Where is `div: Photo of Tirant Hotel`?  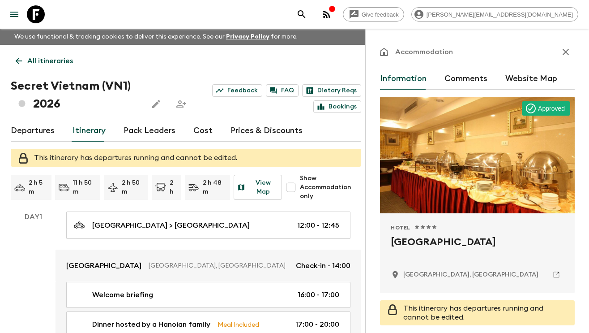 div: Photo of Tirant Hotel is located at coordinates (477, 155).